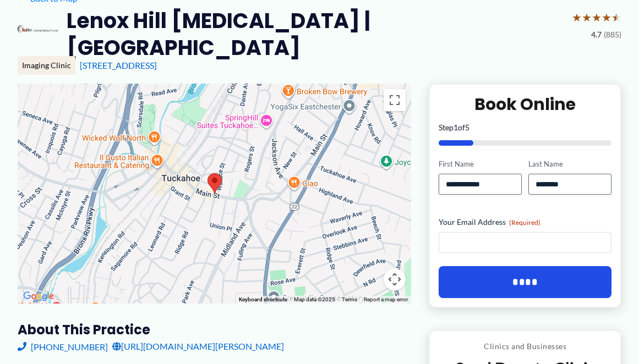  I want to click on span: 1, so click(456, 127).